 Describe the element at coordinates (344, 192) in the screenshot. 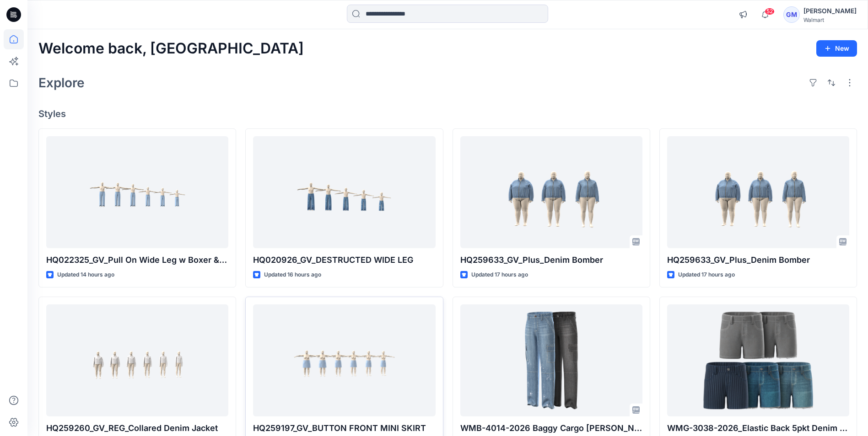

I see `a: HQ020926_GV_DESTRUCTED WIDE LEG` at that location.